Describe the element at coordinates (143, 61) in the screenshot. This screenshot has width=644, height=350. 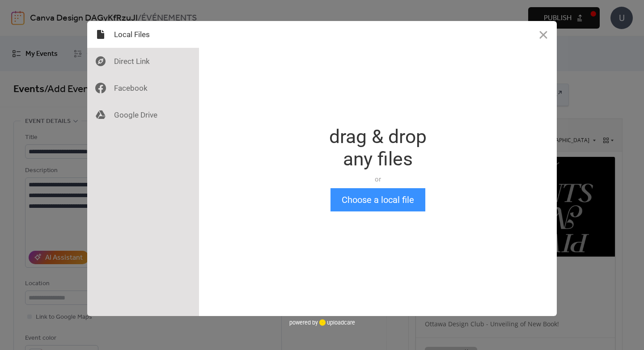
I see `div: Direct Link` at that location.